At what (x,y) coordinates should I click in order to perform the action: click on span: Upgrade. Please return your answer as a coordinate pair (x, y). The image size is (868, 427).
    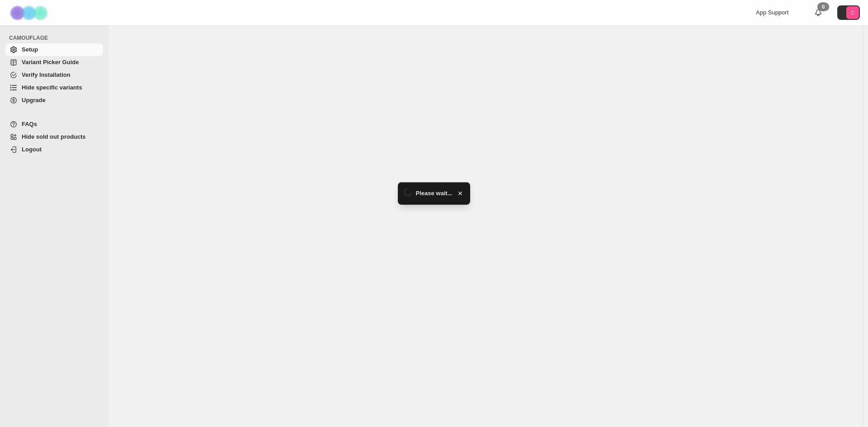
    Looking at the image, I should click on (33, 99).